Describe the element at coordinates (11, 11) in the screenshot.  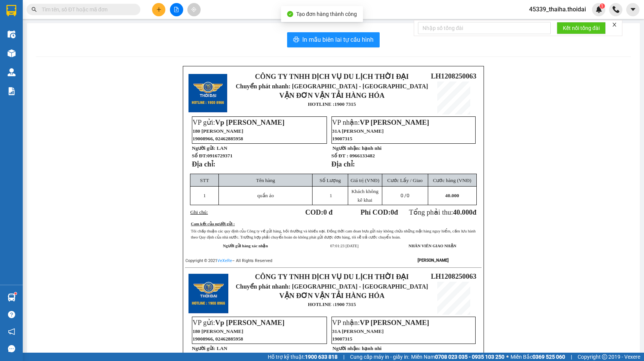
I see `img: logo-vxr` at that location.